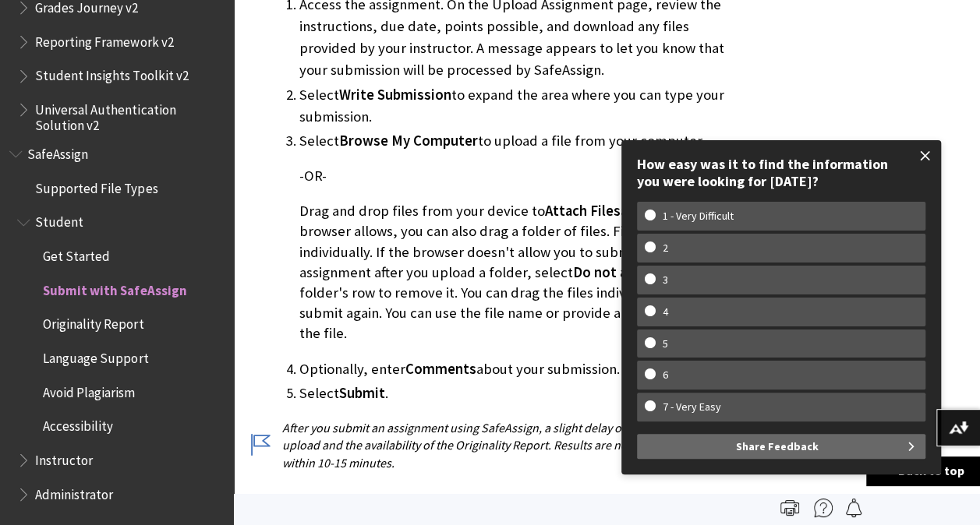  Describe the element at coordinates (665, 248) in the screenshot. I see `w-span: 2` at that location.